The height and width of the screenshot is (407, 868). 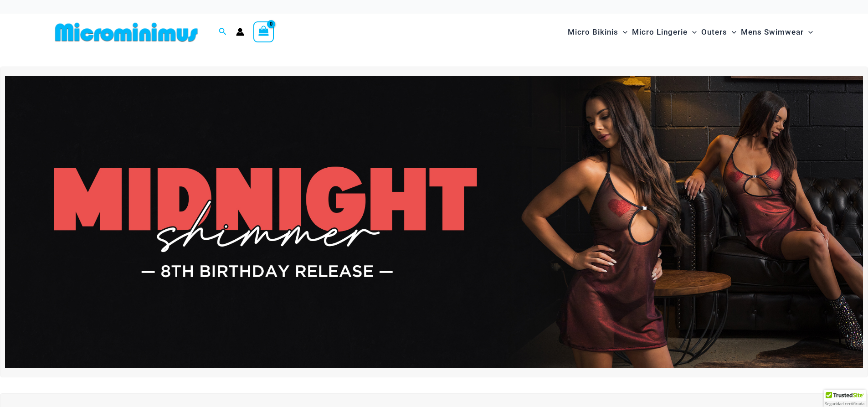 What do you see at coordinates (597, 32) in the screenshot?
I see `a: Micro BikinisMenu ToggleMenu Toggle` at bounding box center [597, 32].